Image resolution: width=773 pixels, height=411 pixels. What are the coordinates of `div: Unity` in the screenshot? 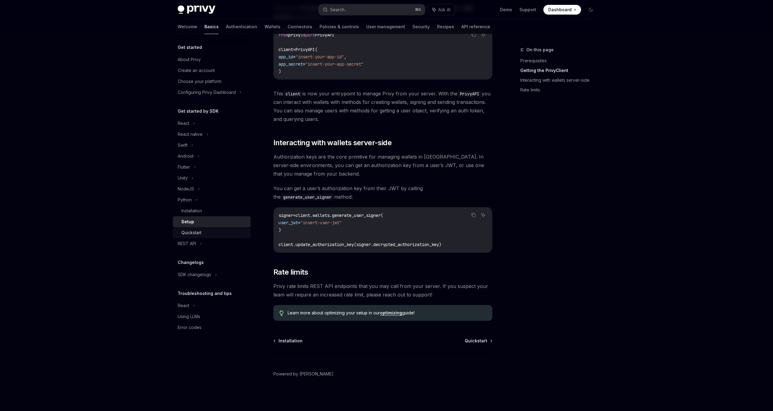 It's located at (183, 178).